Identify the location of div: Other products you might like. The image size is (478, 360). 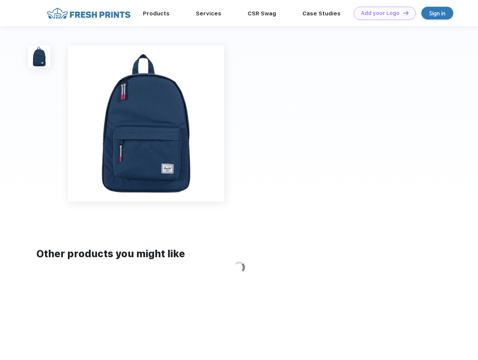
(239, 254).